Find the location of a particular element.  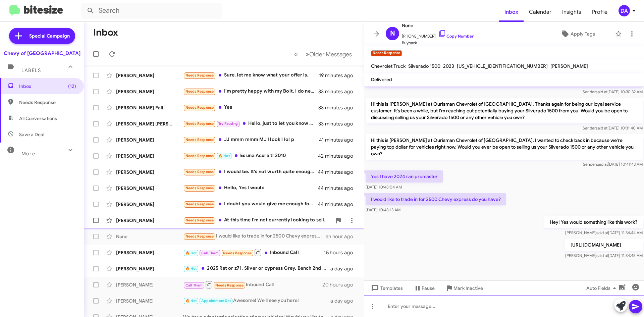

a: Calendar is located at coordinates (540, 12).